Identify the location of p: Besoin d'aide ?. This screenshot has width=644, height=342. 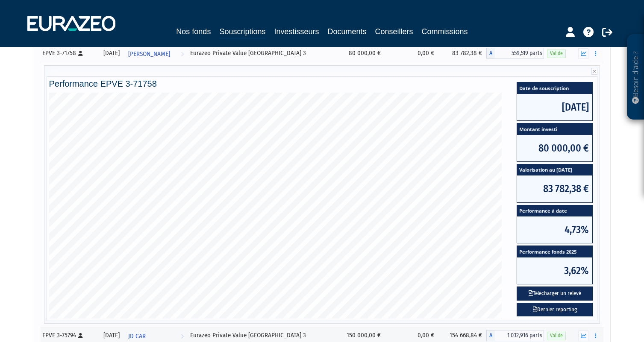
(636, 77).